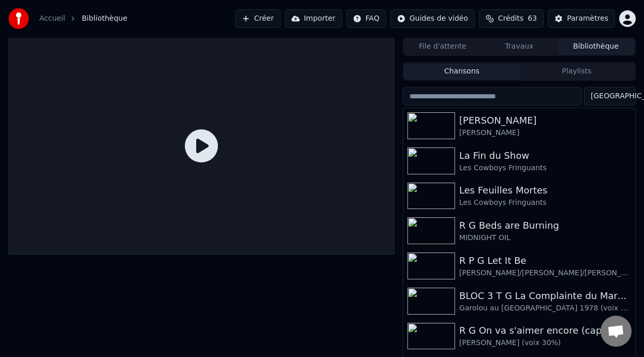 The image size is (644, 357). I want to click on div: Paramètres, so click(588, 19).